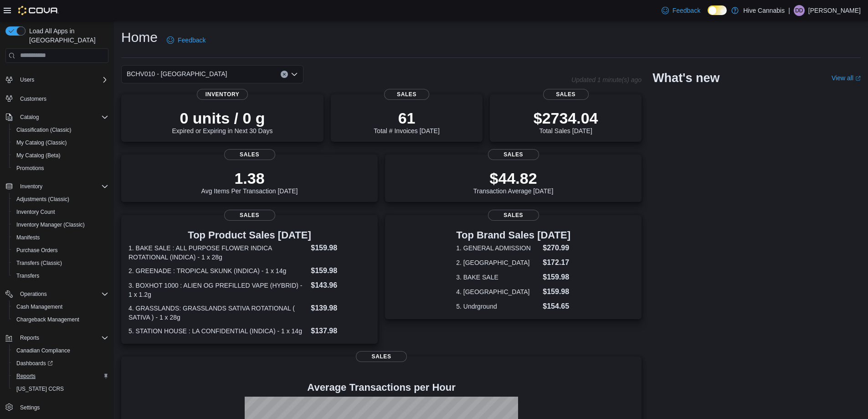  What do you see at coordinates (218, 290) in the screenshot?
I see `dt: 3. BOXHOT 1000 : ALIEN OG PREFILLED VAPE (HYBRID) - 1 x 1.2g` at bounding box center [218, 290].